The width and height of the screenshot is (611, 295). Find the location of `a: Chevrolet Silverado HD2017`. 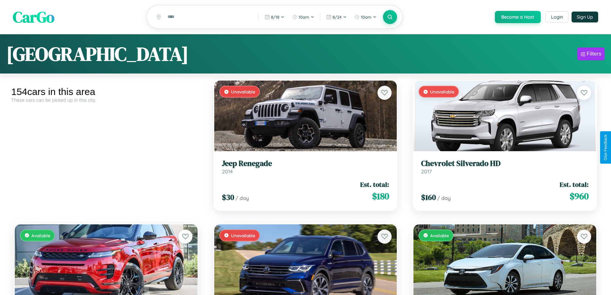

a: Chevrolet Silverado HD2017 is located at coordinates (505, 166).